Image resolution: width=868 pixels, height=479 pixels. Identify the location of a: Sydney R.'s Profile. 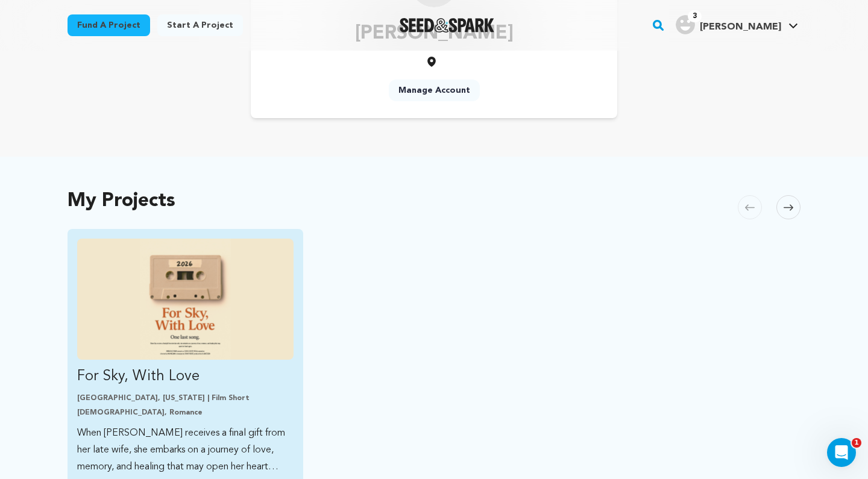
(736, 24).